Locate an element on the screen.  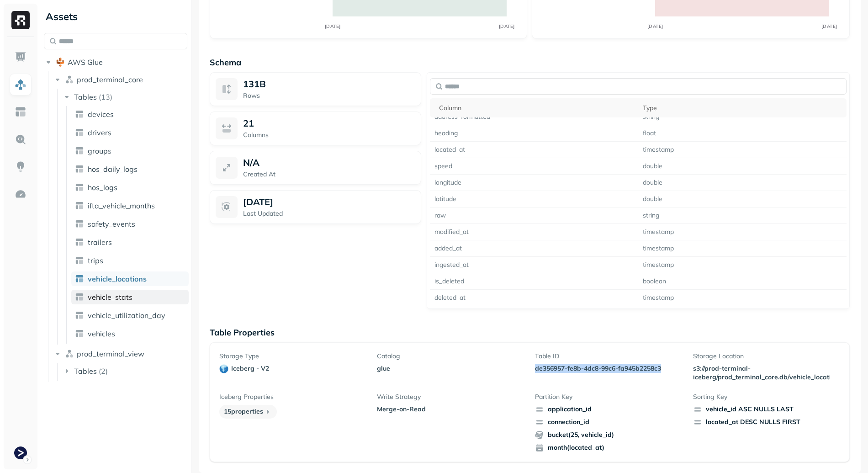
a: trailers is located at coordinates (130, 242).